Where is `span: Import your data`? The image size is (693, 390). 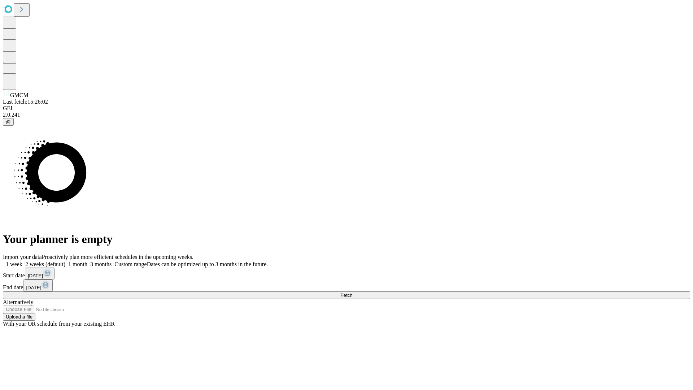 span: Import your data is located at coordinates (22, 257).